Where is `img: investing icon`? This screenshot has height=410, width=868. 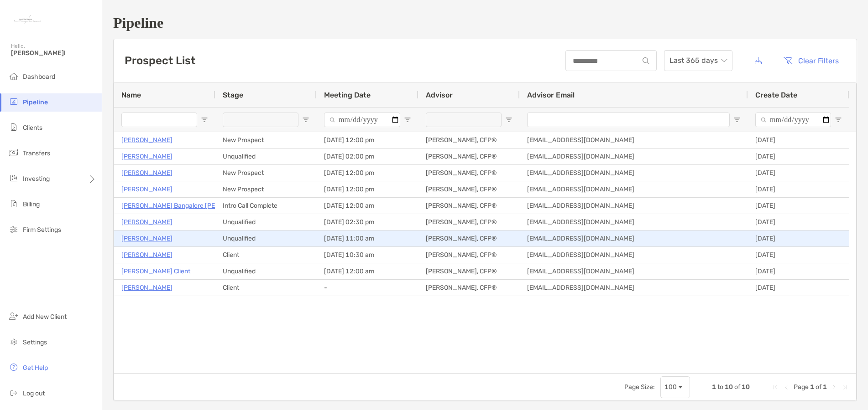
img: investing icon is located at coordinates (13, 178).